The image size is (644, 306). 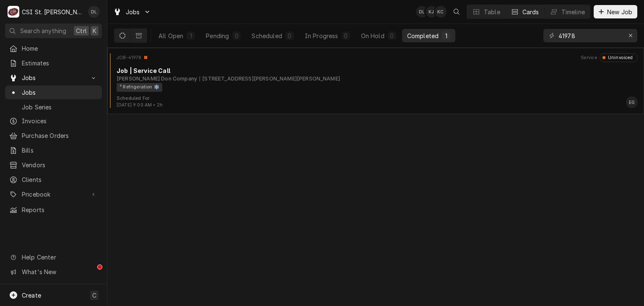 I want to click on span: Clients, so click(x=59, y=180).